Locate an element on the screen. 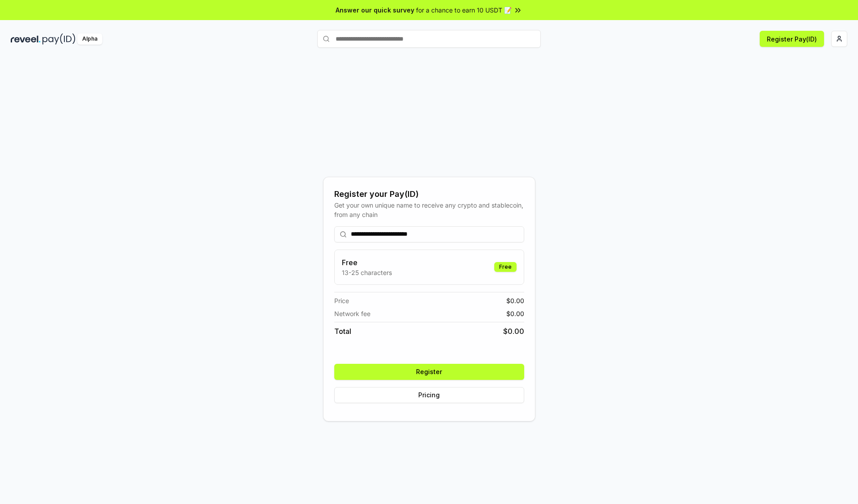 The image size is (858, 504). button: Register is located at coordinates (429, 372).